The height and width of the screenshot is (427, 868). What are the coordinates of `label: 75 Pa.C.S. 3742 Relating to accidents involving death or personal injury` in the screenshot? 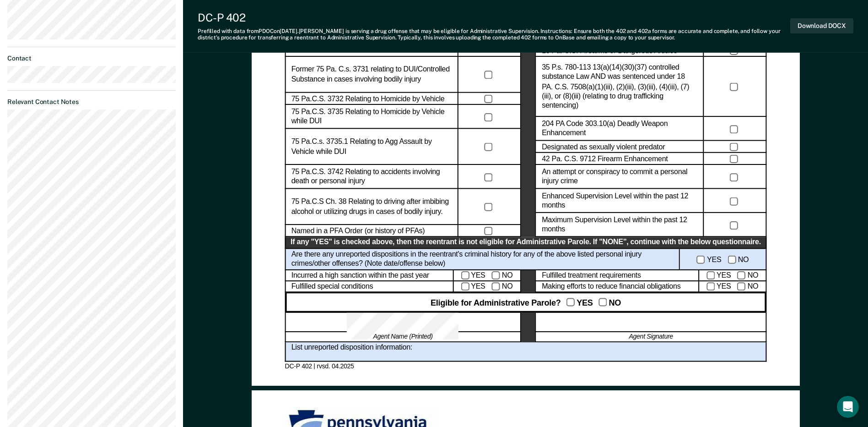 It's located at (371, 177).